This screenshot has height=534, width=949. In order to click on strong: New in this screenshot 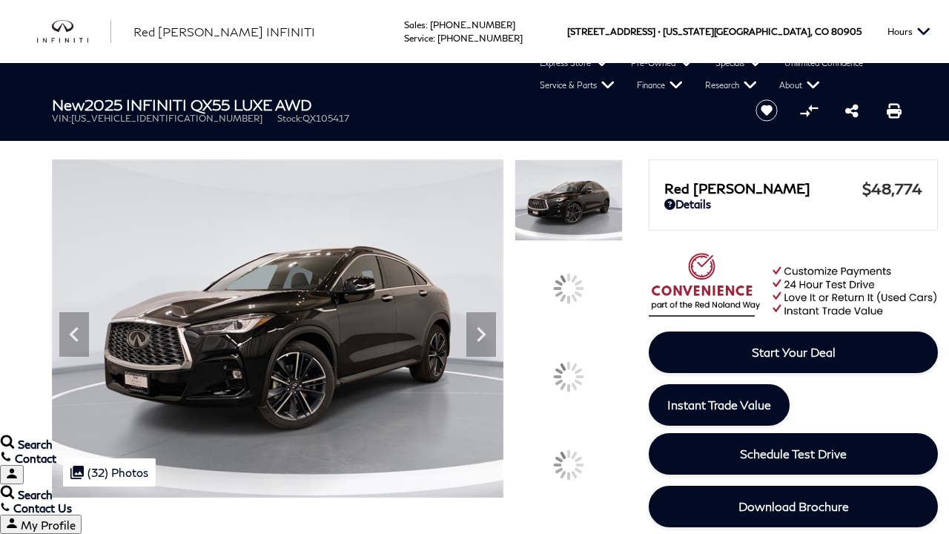, I will do `click(68, 105)`.